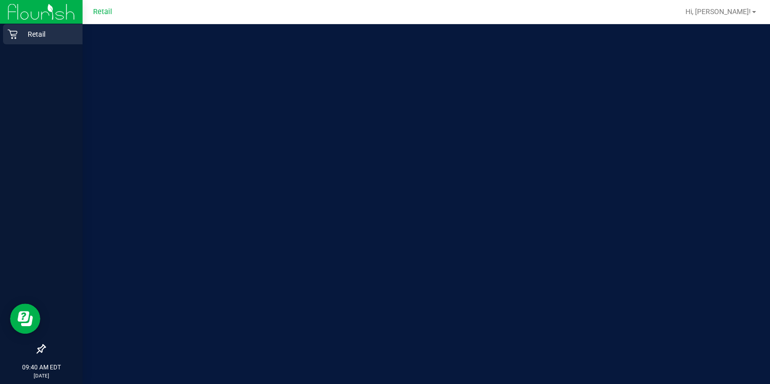  Describe the element at coordinates (48, 34) in the screenshot. I see `p: Retail` at that location.